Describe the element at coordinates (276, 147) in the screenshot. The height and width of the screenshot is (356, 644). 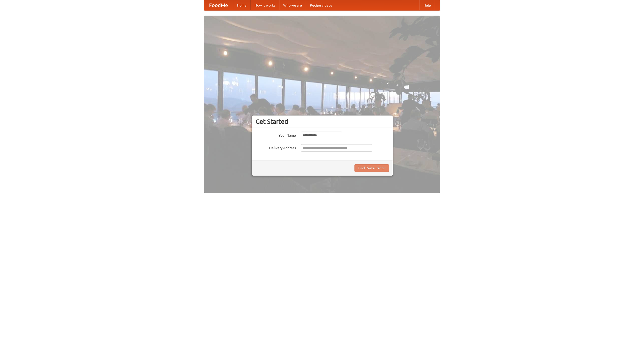
I see `label: Delivery Address` at that location.